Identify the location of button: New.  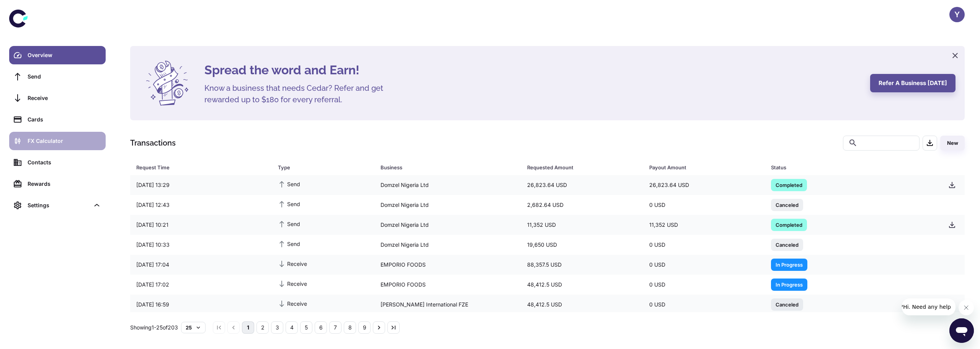
(952, 143).